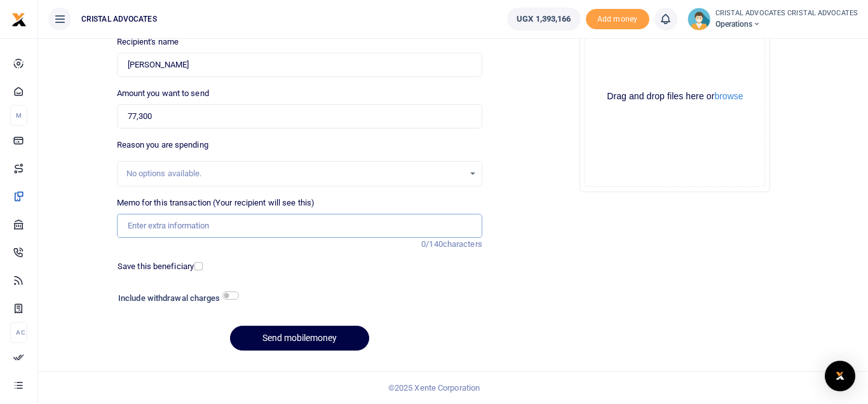 This screenshot has width=868, height=404. Describe the element at coordinates (216, 203) in the screenshot. I see `label: Memo for this transaction (Your recipient will see this)` at that location.